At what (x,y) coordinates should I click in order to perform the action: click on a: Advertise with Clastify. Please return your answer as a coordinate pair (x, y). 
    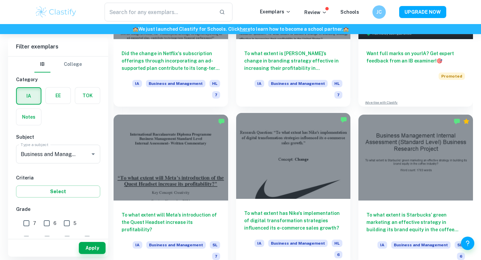
    Looking at the image, I should click on (381, 103).